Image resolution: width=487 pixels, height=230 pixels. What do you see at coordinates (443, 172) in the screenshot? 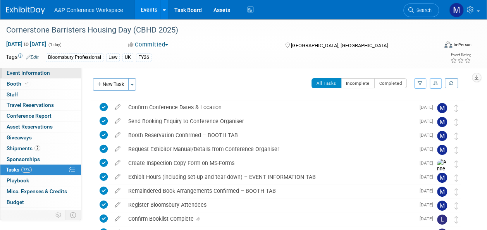
I see `img: Anne Weston` at bounding box center [443, 172].